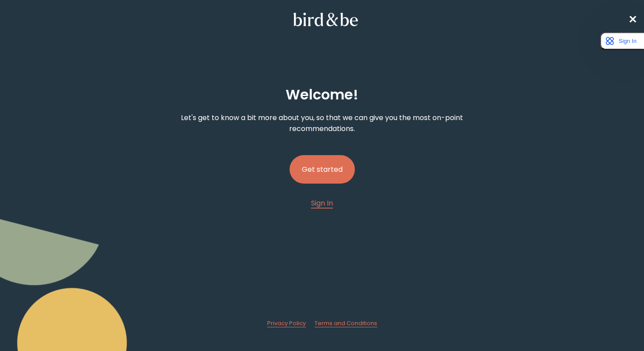  I want to click on p: Let's get to know a bit more about you, so that we can give you the most on-point recommendations., so click(322, 123).